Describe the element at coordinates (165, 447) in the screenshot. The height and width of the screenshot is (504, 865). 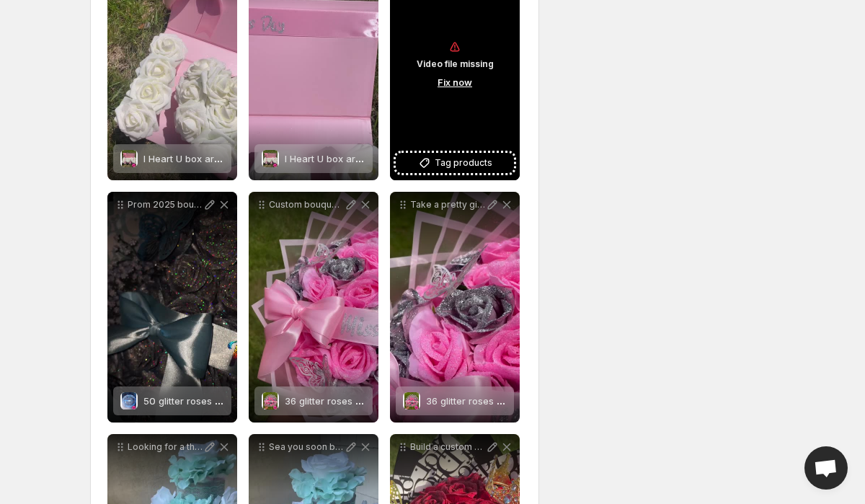
I see `p: Looking for a thoughtful and unique baby shower gift Diaper cakes bouquets baskets and other them...` at that location.